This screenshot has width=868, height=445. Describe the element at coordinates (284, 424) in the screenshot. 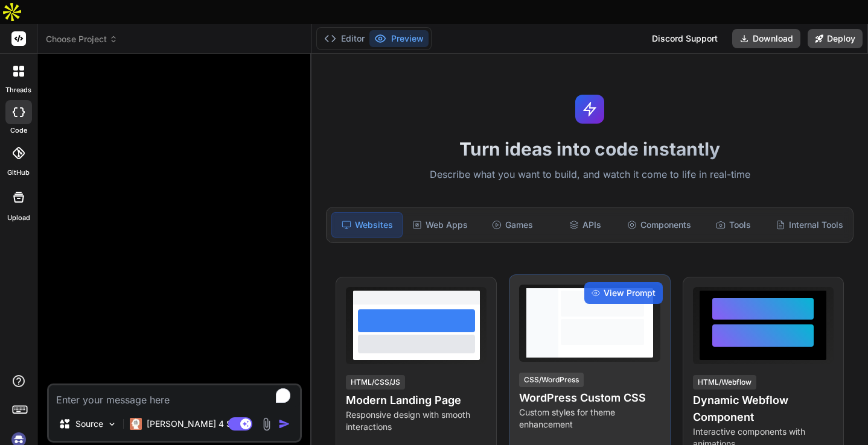

I see `img: icon` at that location.